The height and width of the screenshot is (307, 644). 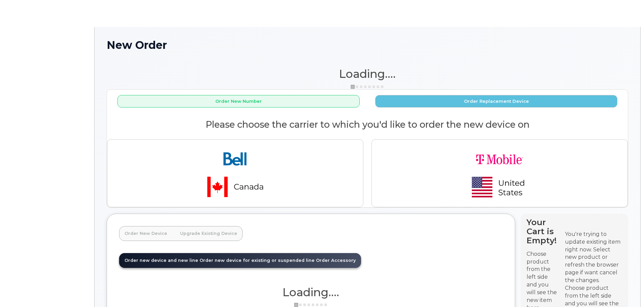 I want to click on span: Order new device and new line, so click(x=161, y=260).